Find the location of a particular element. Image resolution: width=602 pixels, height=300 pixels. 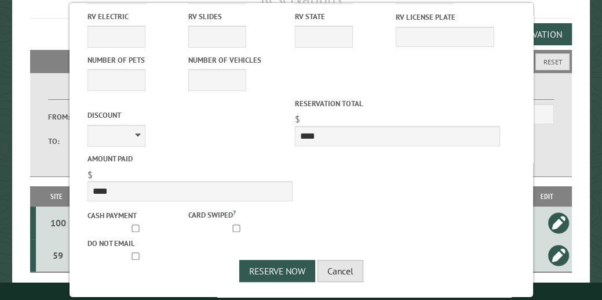

h2: Filters is located at coordinates (301, 61).